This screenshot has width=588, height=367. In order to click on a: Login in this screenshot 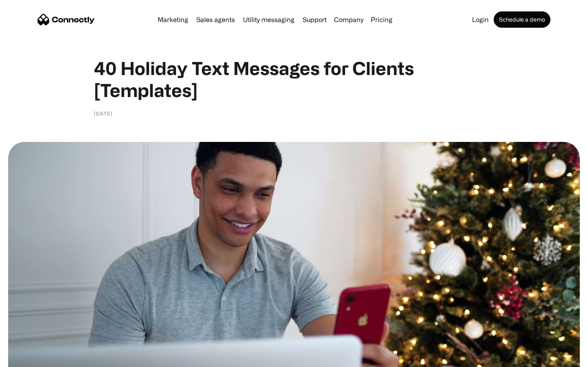, I will do `click(480, 20)`.